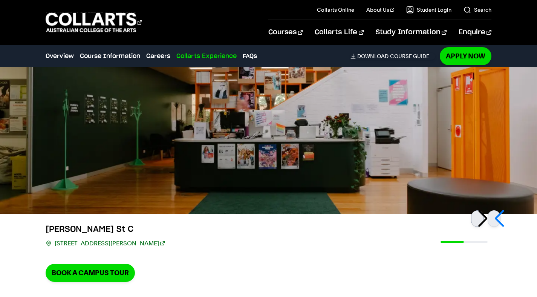  Describe the element at coordinates (393, 56) in the screenshot. I see `a: DownloadCourse Guide` at that location.